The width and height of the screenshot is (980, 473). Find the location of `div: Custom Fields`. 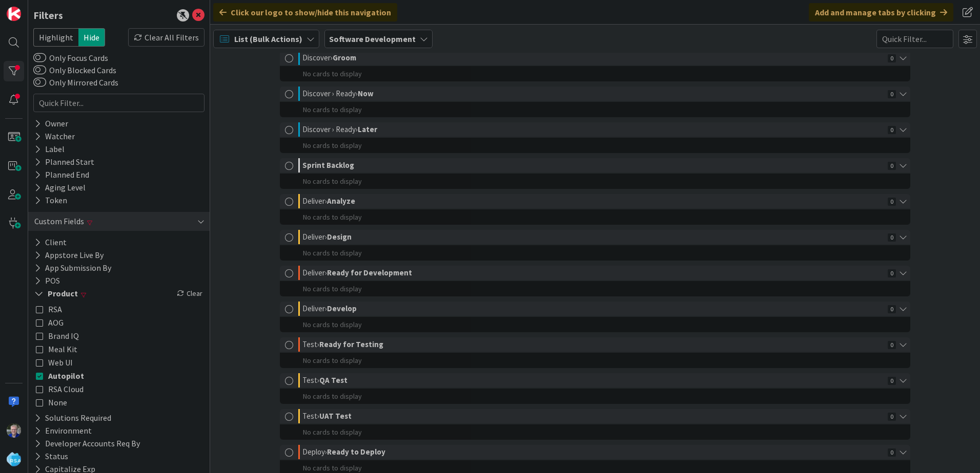

div: Custom Fields is located at coordinates (59, 221).